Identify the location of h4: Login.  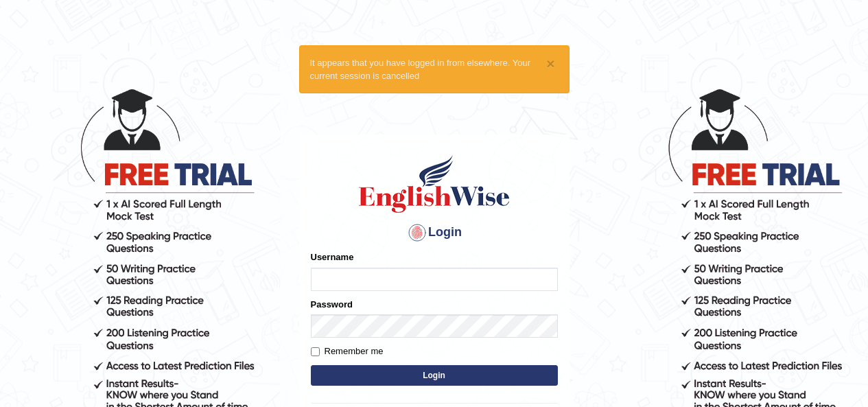
(435, 233).